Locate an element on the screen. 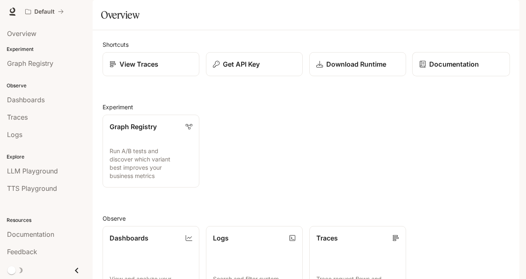  p: Logs is located at coordinates (221, 238).